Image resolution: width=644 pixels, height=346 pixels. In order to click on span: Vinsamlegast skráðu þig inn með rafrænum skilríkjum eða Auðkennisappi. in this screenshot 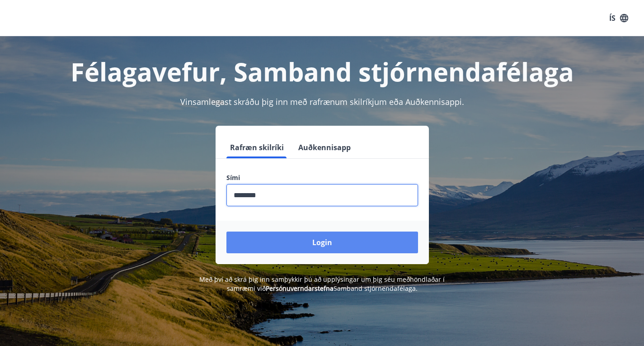, I will do `click(322, 102)`.